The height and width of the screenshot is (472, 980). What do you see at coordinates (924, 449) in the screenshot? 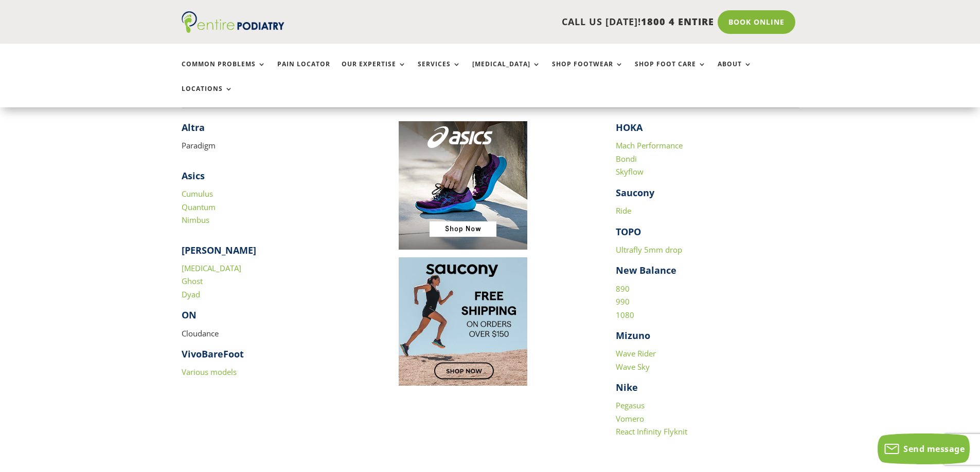
I see `button: Send message` at bounding box center [924, 449].